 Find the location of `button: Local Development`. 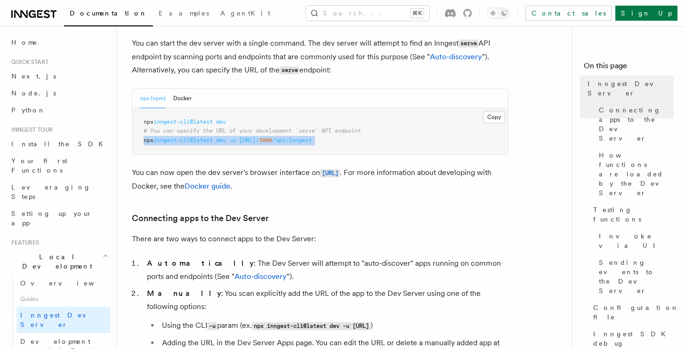

button: Local Development is located at coordinates (59, 262).